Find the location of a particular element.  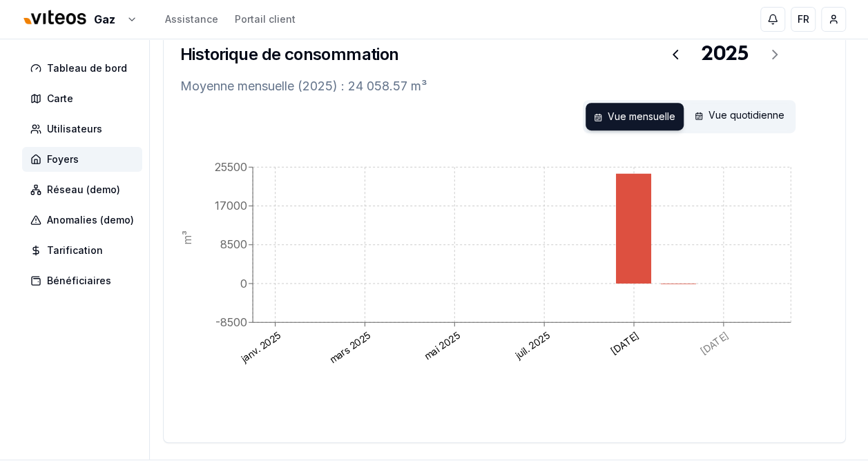

span: Anomalies (demo) is located at coordinates (90, 221).